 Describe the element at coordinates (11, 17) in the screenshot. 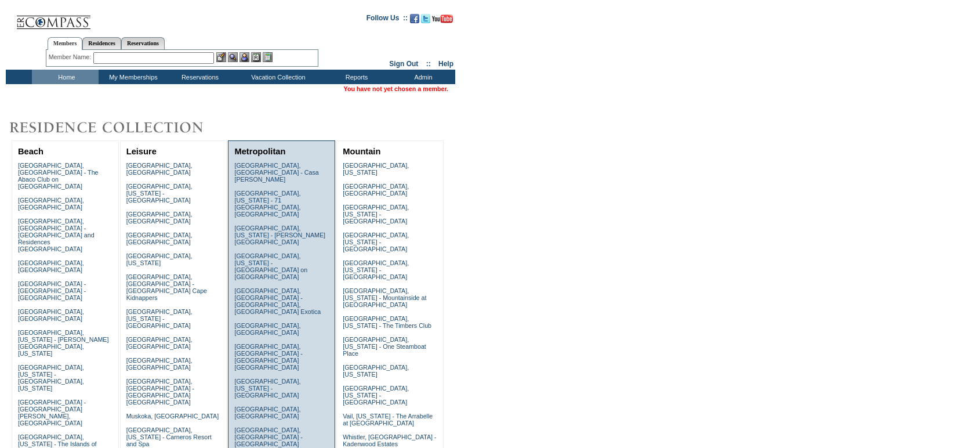

I see `img: i.gif` at that location.